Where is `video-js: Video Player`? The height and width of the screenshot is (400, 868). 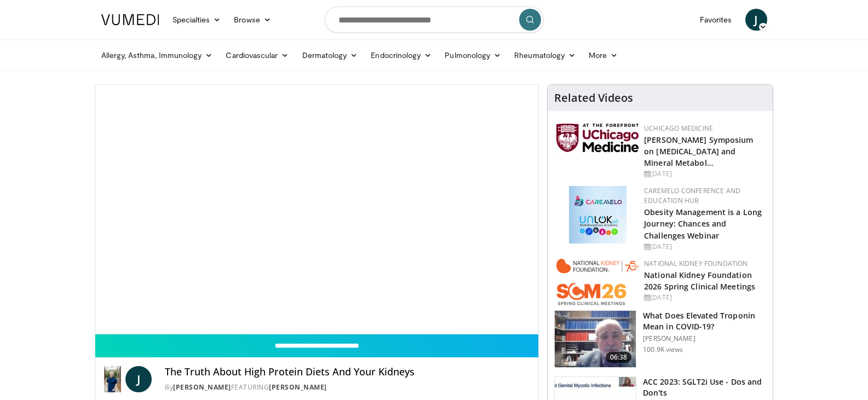
video-js: Video Player is located at coordinates (317, 209).